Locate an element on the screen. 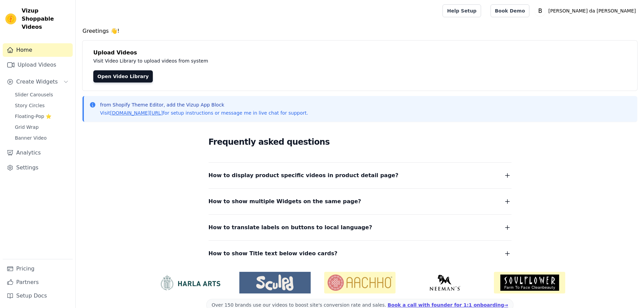  p: Visit Video Library to upload videos from system is located at coordinates (244, 61).